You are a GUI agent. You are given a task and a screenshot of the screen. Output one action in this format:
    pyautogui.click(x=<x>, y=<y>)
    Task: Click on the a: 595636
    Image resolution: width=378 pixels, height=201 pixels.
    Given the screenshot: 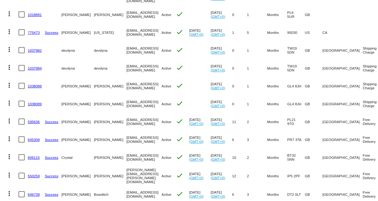 What is the action you would take?
    pyautogui.click(x=34, y=122)
    